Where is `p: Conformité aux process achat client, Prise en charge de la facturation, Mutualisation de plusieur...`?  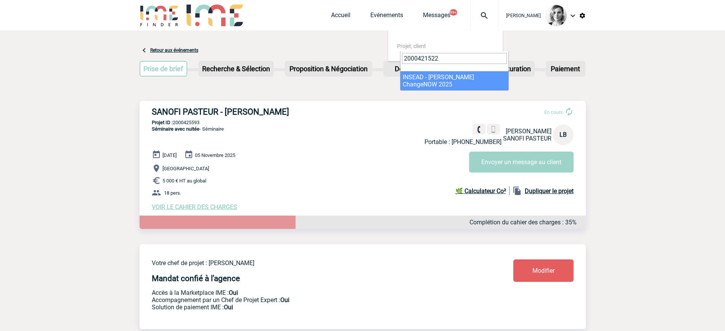 p: Conformité aux process achat client, Prise en charge de la facturation, Mutualisation de plusieur... is located at coordinates (310, 307).